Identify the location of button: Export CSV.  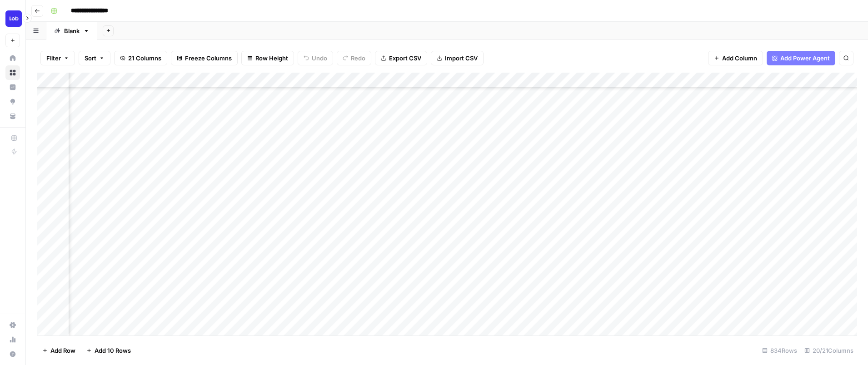
(401, 58).